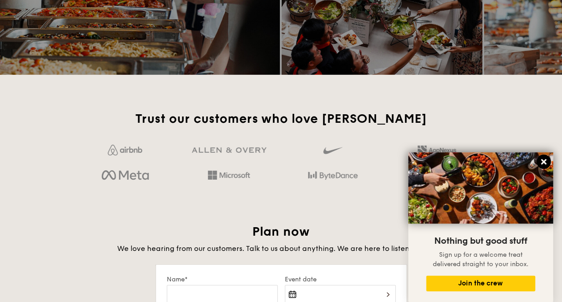  I want to click on button: Join the crew, so click(481, 283).